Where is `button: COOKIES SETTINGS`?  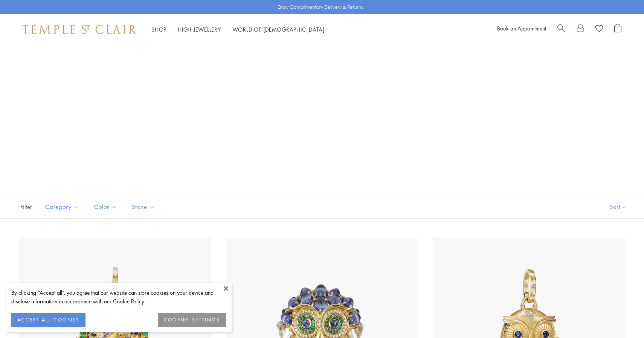
button: COOKIES SETTINGS is located at coordinates (192, 320).